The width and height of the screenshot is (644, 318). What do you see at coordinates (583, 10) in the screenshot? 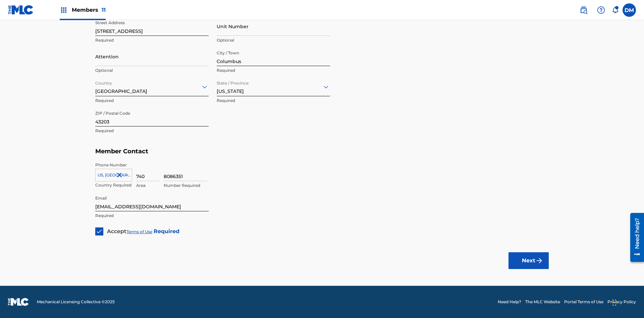
I see `a: Public Search` at bounding box center [583, 10].